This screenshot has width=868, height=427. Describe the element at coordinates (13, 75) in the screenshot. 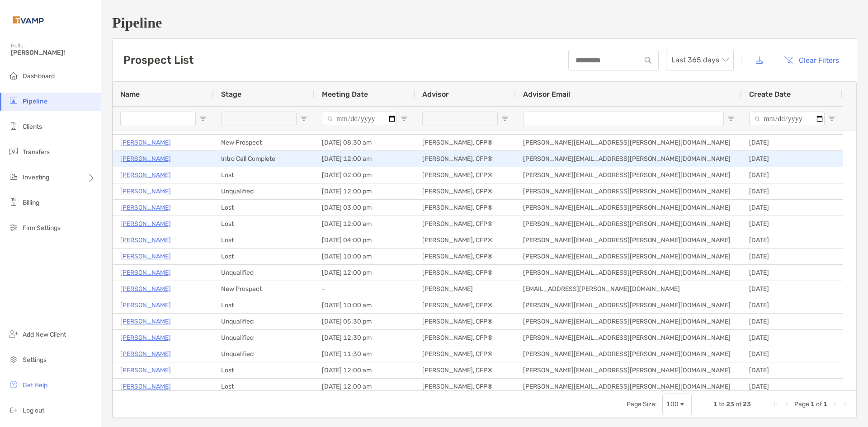

I see `img: dashboard icon` at that location.